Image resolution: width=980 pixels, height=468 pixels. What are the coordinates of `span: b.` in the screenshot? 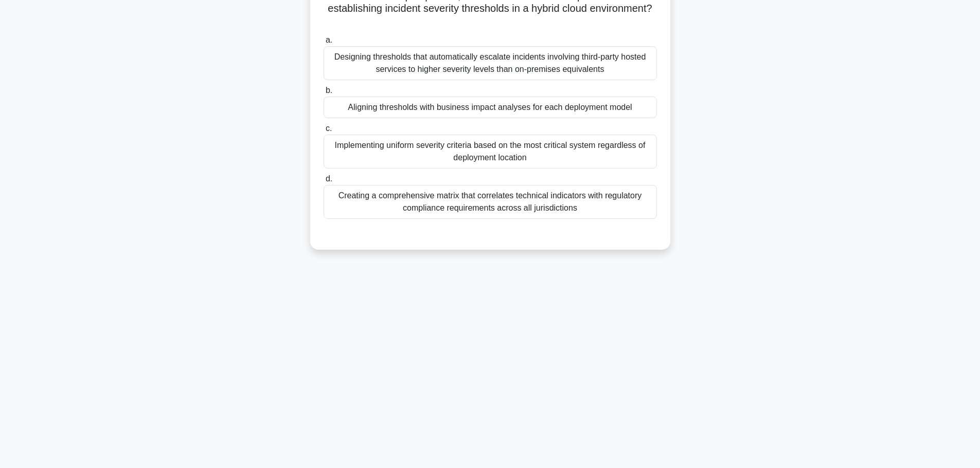 It's located at (328, 90).